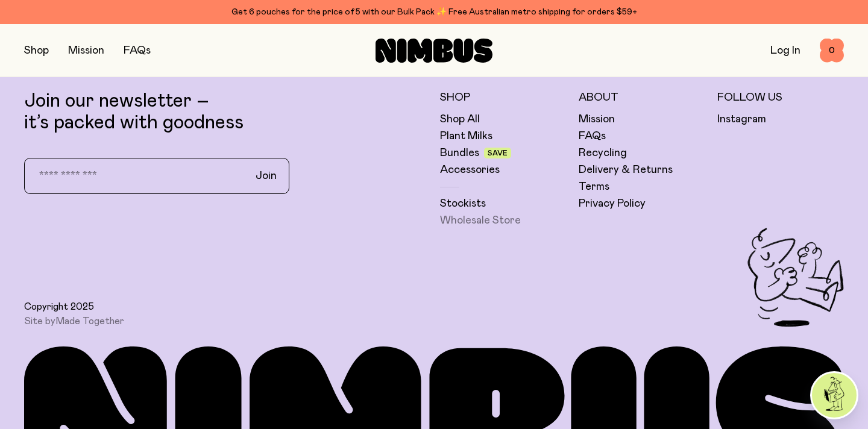  Describe the element at coordinates (460, 119) in the screenshot. I see `a: Shop All` at that location.